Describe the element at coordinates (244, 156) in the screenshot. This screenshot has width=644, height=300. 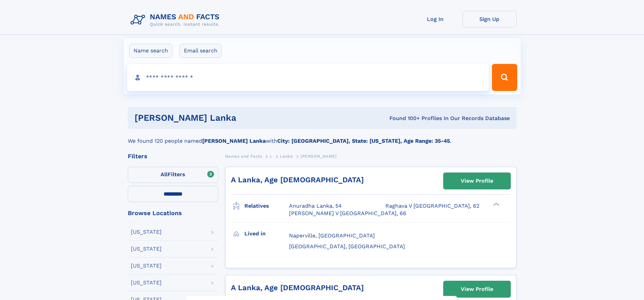
I see `a: Names and Facts` at that location.